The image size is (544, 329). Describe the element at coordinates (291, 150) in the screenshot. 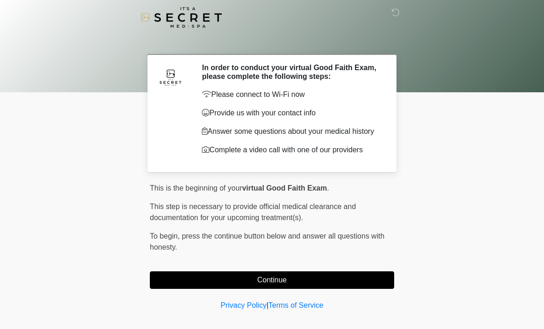

I see `p: Complete a video call with one of our providers` at that location.